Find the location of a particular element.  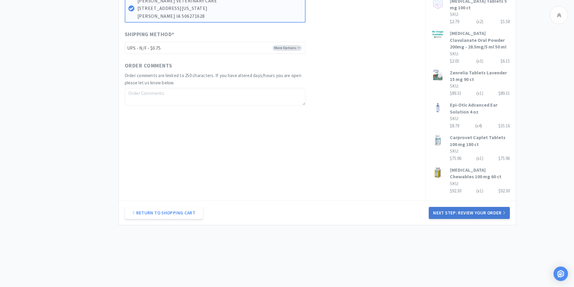

span: Order Comments is located at coordinates (148, 66).